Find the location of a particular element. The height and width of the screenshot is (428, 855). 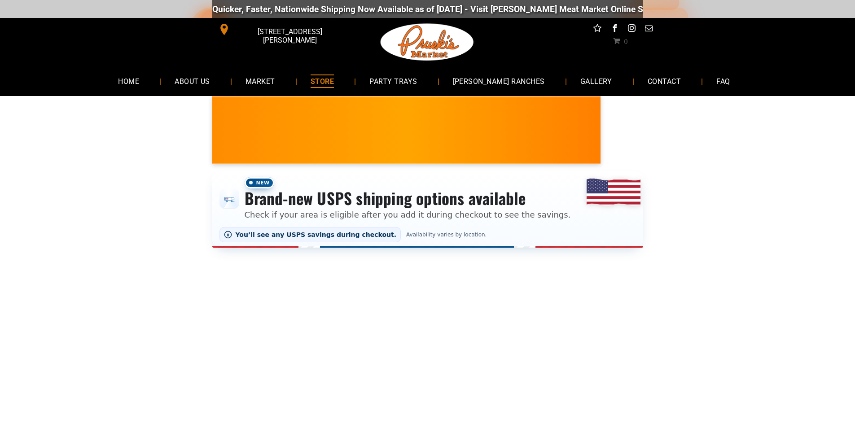

a: FAQ is located at coordinates (723, 81).